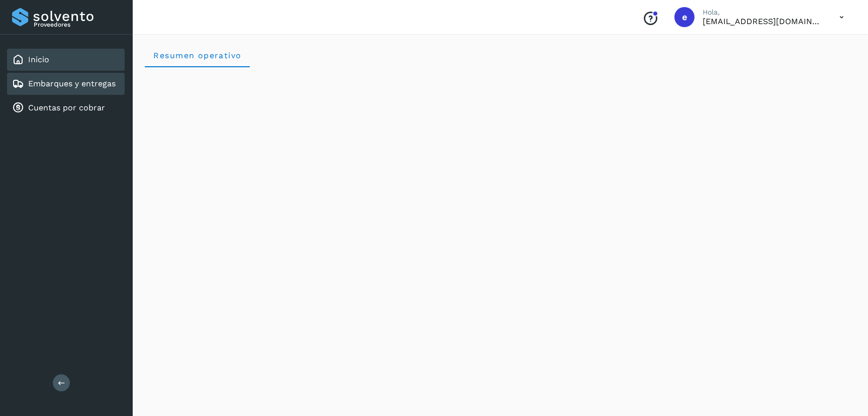 This screenshot has height=416, width=868. Describe the element at coordinates (66, 84) in the screenshot. I see `div: Embarques y entregas` at that location.